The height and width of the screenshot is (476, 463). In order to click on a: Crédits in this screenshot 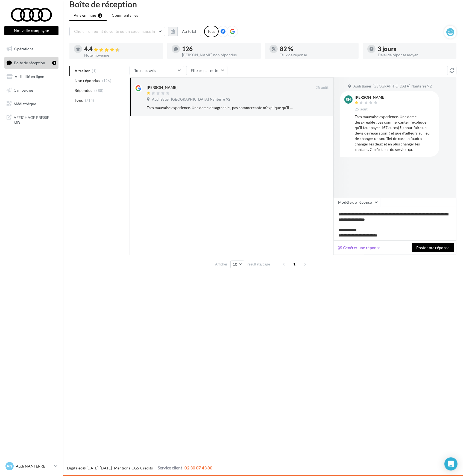, I will do `click(147, 468)`.